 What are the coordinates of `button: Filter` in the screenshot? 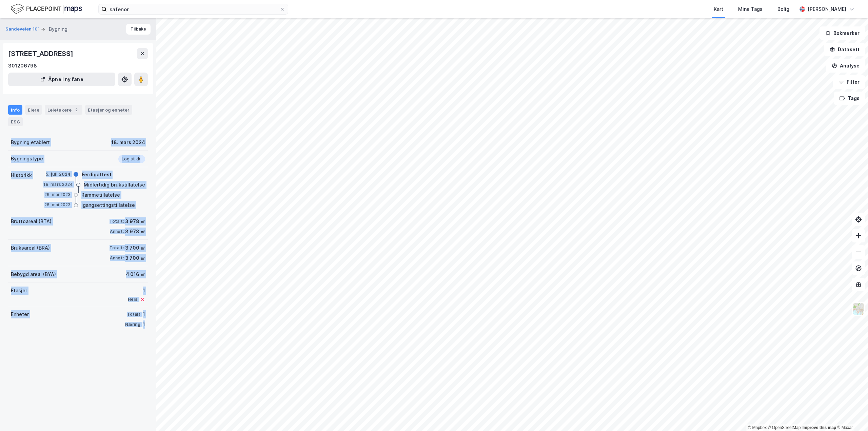 It's located at (849, 82).